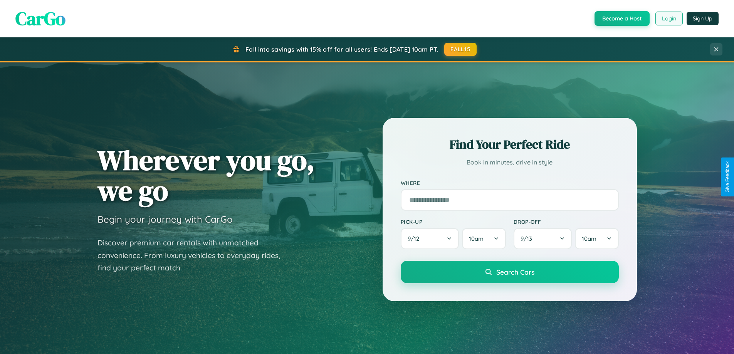 This screenshot has width=734, height=354. What do you see at coordinates (416, 239) in the screenshot?
I see `span: 9 / 12` at bounding box center [416, 239].